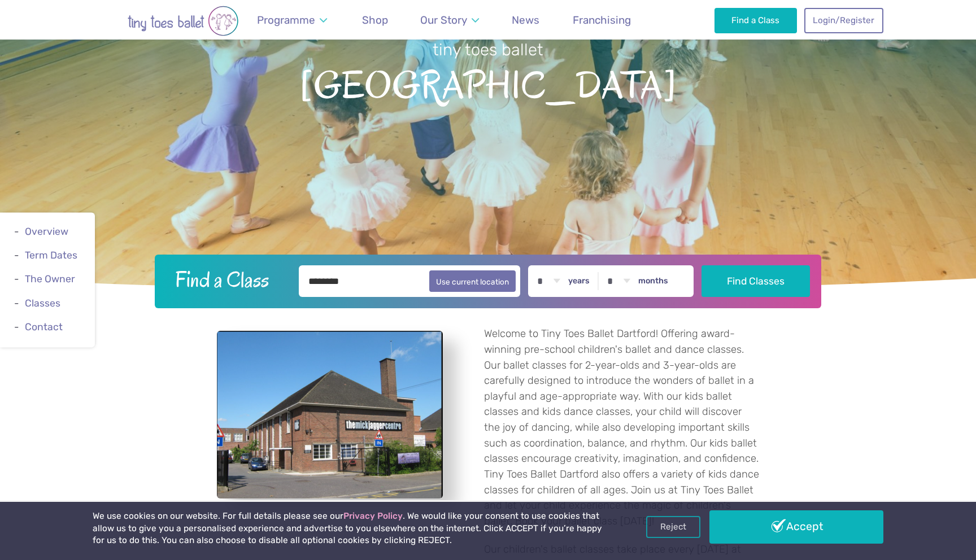 Image resolution: width=976 pixels, height=560 pixels. What do you see at coordinates (796, 527) in the screenshot?
I see `a: Accept` at bounding box center [796, 527].